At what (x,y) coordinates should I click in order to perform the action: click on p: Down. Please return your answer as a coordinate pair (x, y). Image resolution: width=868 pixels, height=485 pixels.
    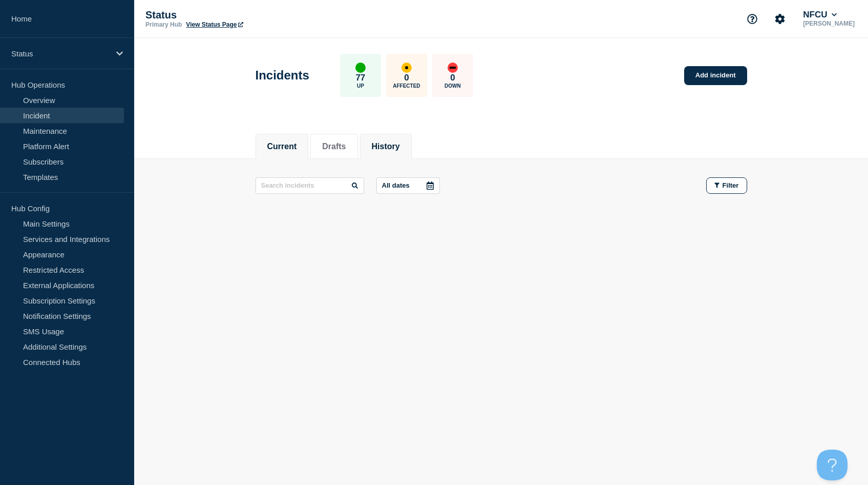
    Looking at the image, I should click on (453, 86).